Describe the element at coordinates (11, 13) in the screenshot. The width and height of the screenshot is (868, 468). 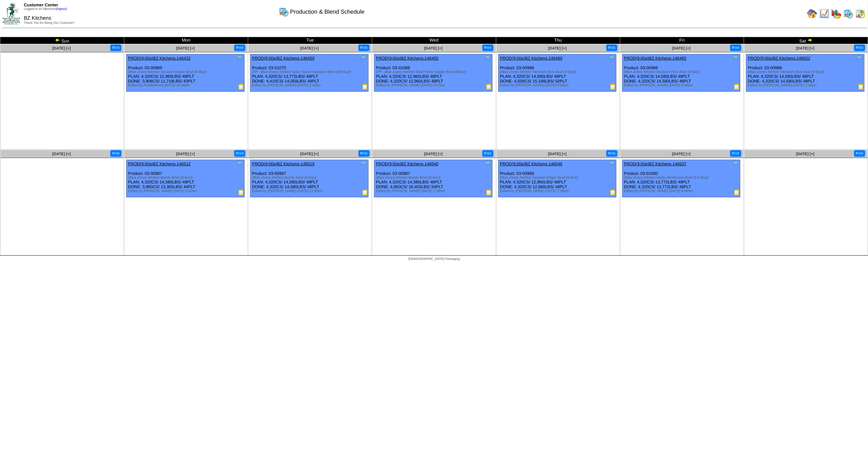
I see `img: ZoRoCo_Logo(Green%26Foil)%20jpg.webp` at that location.